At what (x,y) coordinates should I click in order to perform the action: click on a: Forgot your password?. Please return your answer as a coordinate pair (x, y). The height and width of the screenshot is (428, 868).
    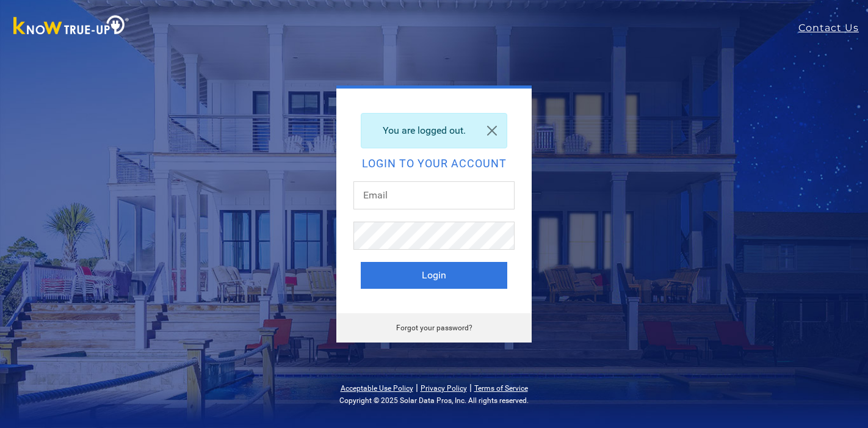
    Looking at the image, I should click on (434, 328).